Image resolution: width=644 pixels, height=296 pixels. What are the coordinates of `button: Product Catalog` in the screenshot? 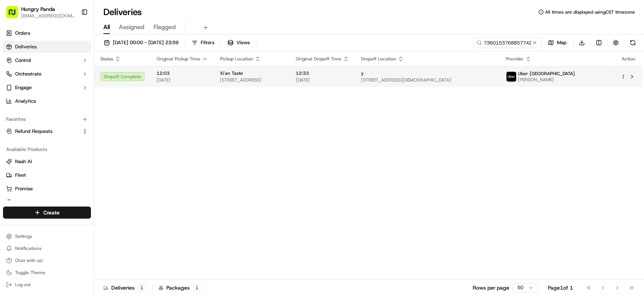 It's located at (47, 202).